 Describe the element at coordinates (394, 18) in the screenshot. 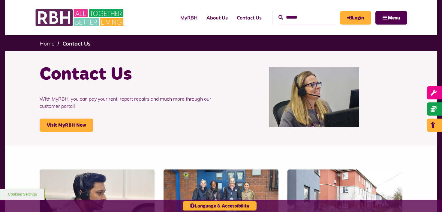

I see `span: Menu` at that location.